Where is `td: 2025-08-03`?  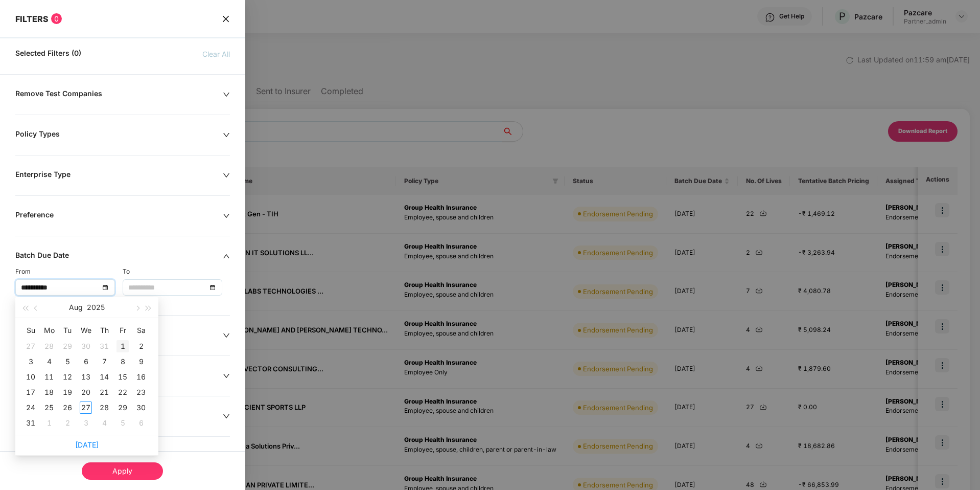 td: 2025-08-03 is located at coordinates (31, 361).